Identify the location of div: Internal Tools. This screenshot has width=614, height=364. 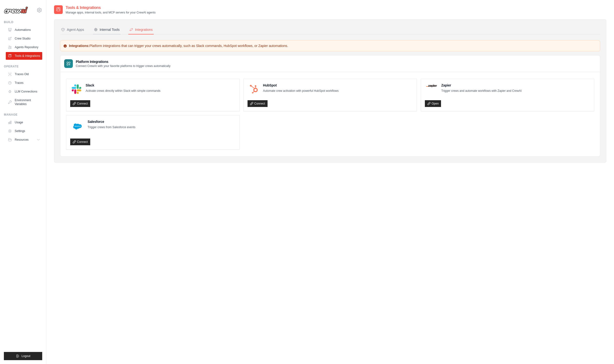
(106, 29).